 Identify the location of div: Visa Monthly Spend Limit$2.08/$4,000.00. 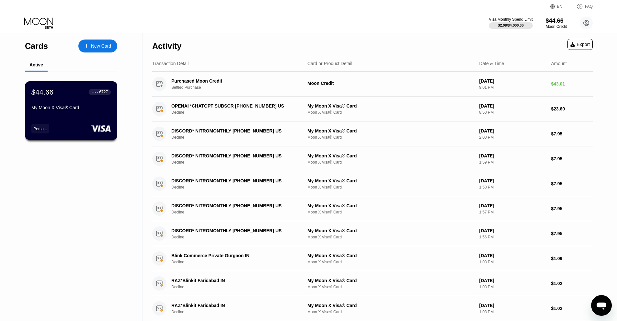
(510, 23).